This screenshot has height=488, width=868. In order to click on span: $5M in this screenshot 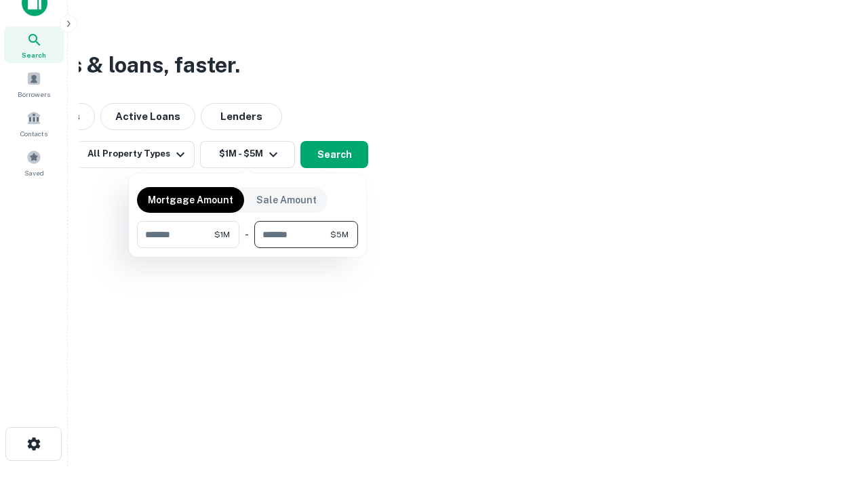, I will do `click(339, 234)`.